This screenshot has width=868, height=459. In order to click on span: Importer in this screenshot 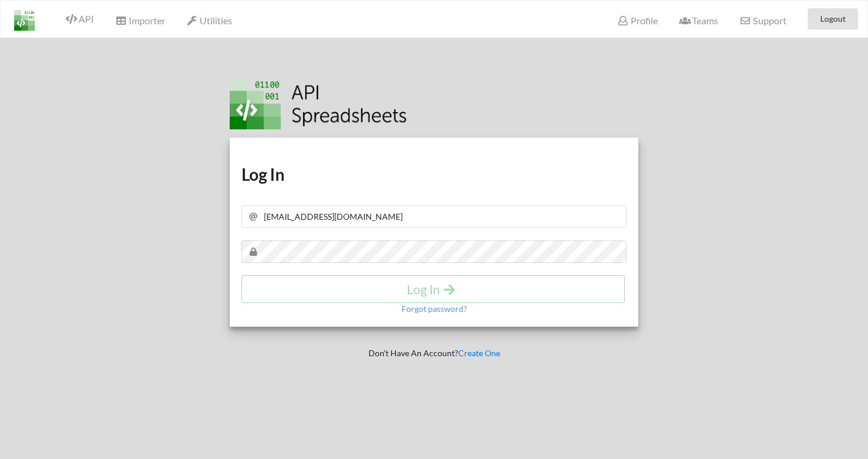, I will do `click(140, 20)`.